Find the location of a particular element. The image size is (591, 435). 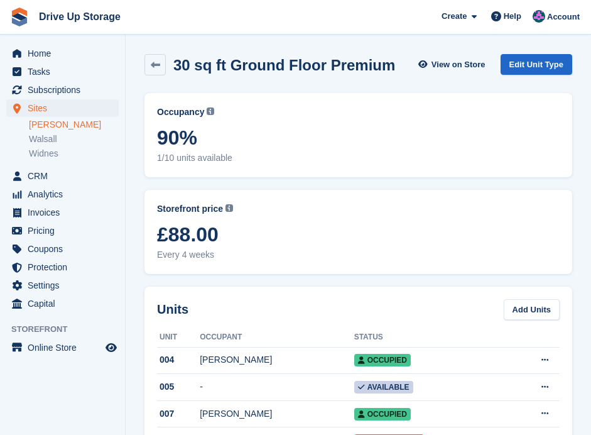

a: Widnes is located at coordinates (73, 153).